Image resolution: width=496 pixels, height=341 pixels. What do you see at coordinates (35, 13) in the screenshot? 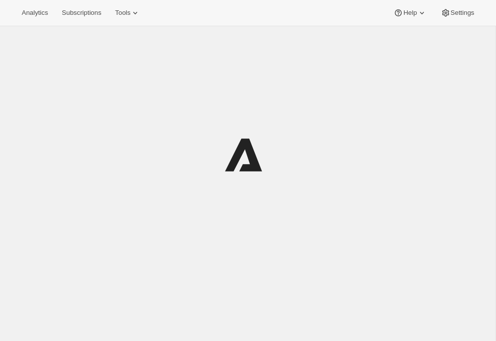
I see `button: Analytics` at bounding box center [35, 13].